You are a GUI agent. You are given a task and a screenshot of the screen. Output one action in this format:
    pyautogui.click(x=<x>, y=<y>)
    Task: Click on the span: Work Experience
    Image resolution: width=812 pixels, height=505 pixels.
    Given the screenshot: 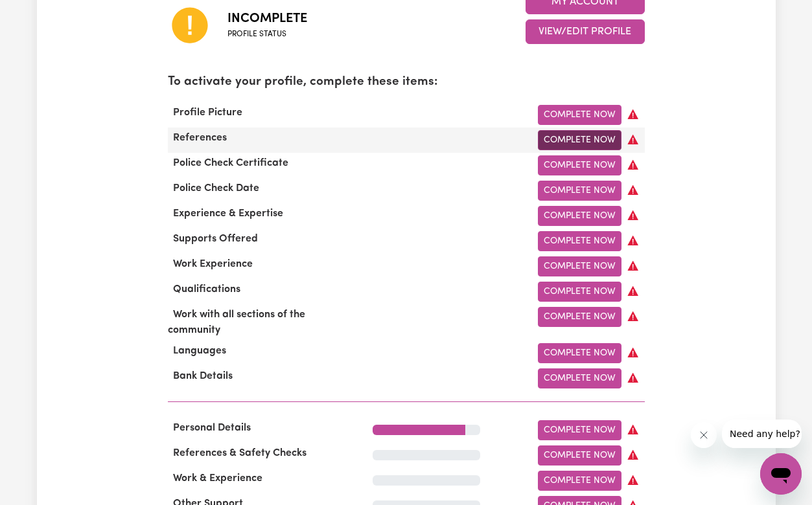 What is the action you would take?
    pyautogui.click(x=213, y=264)
    